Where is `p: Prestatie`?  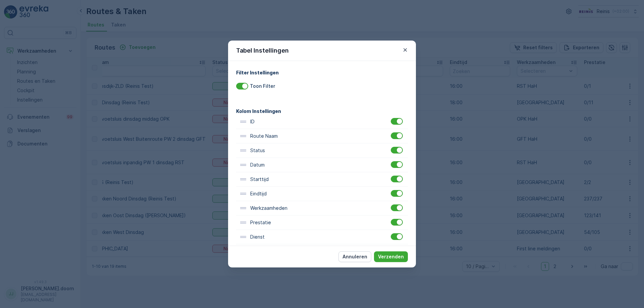
p: Prestatie is located at coordinates (261, 222).